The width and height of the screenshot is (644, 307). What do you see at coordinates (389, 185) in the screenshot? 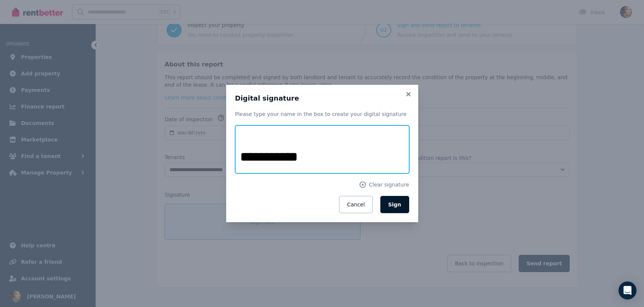
I see `span: Clear signature` at bounding box center [389, 185].